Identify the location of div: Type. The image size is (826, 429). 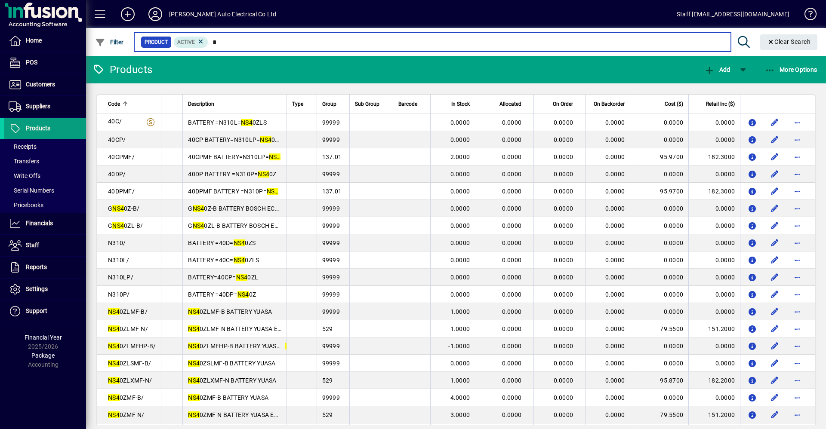
(302, 104).